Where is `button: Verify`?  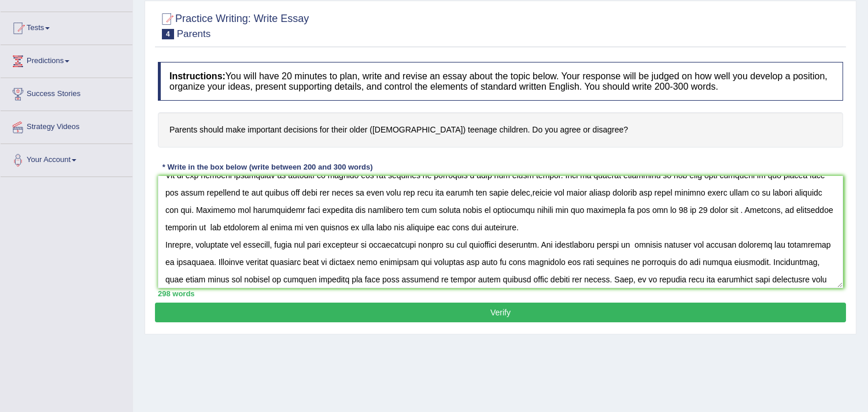 button: Verify is located at coordinates (500, 312).